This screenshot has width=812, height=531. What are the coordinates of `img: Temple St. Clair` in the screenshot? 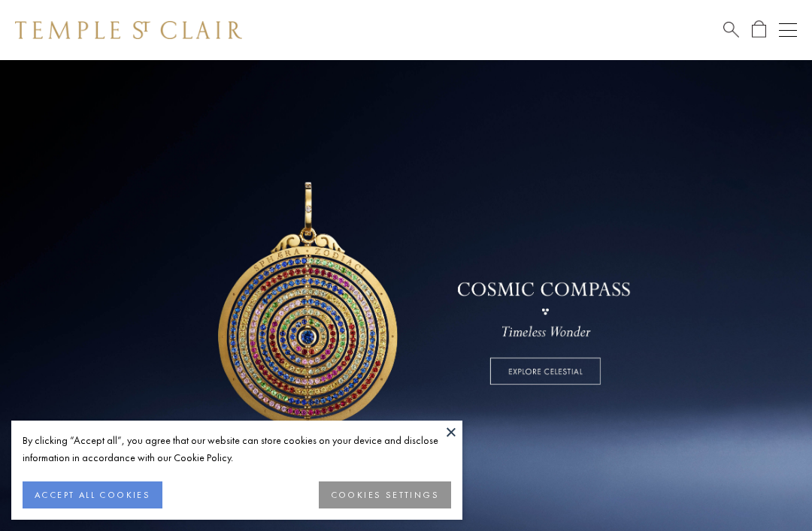 It's located at (129, 30).